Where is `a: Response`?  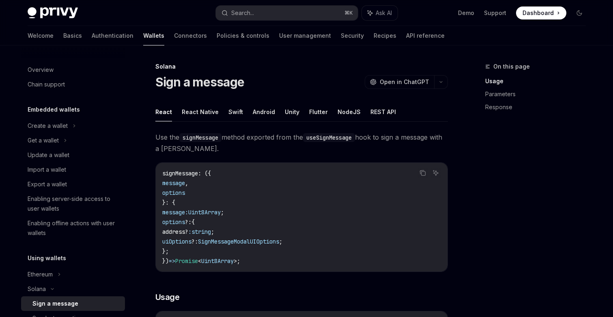
a: Response is located at coordinates (538, 107).